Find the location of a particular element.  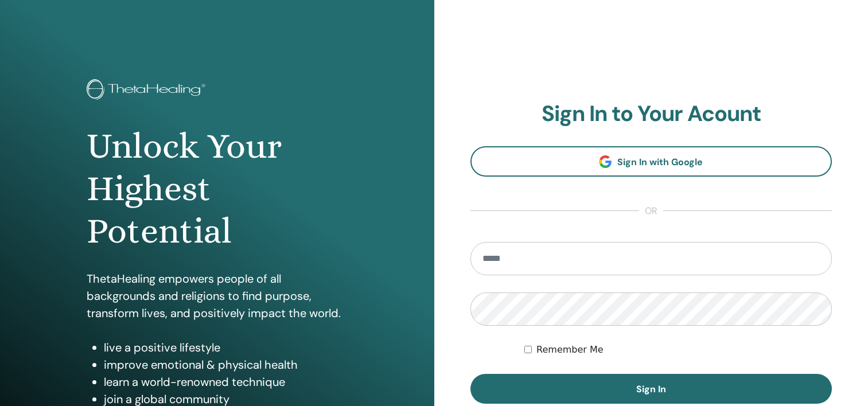

a: Sign In with Google is located at coordinates (651, 161).